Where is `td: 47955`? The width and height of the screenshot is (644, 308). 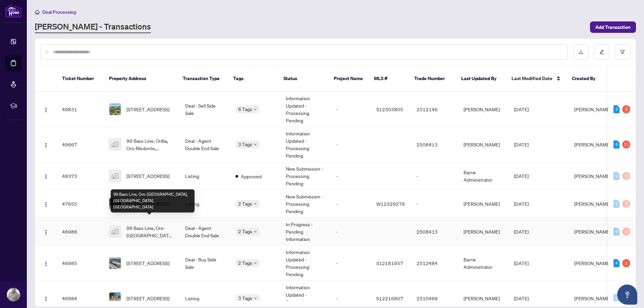 td: 47955 is located at coordinates (80, 203).